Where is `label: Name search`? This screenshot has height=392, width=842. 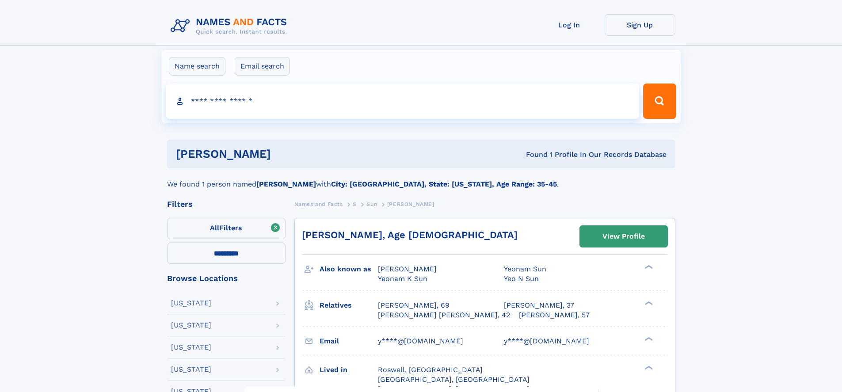
label: Name search is located at coordinates (197, 66).